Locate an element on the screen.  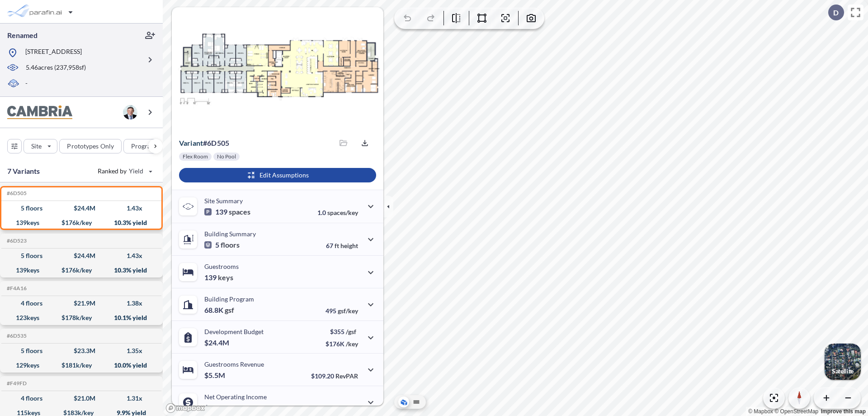
p: Building Summary is located at coordinates (230, 233).